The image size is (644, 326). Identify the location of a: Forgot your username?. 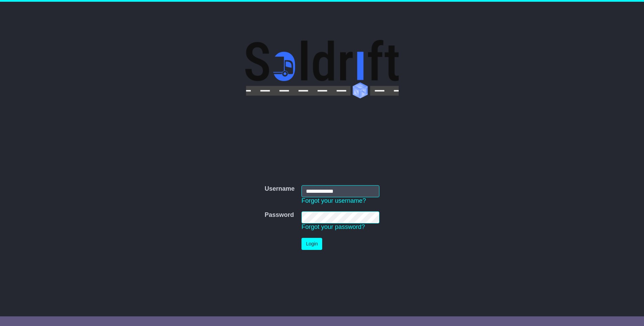
(334, 201).